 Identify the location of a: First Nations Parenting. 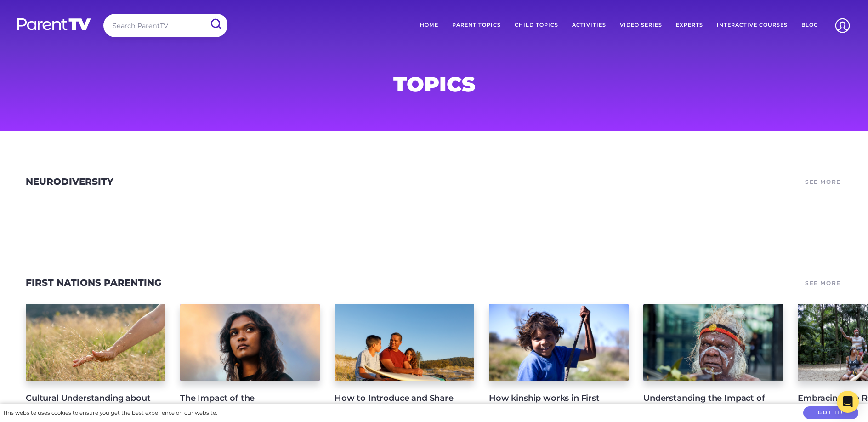
(93, 283).